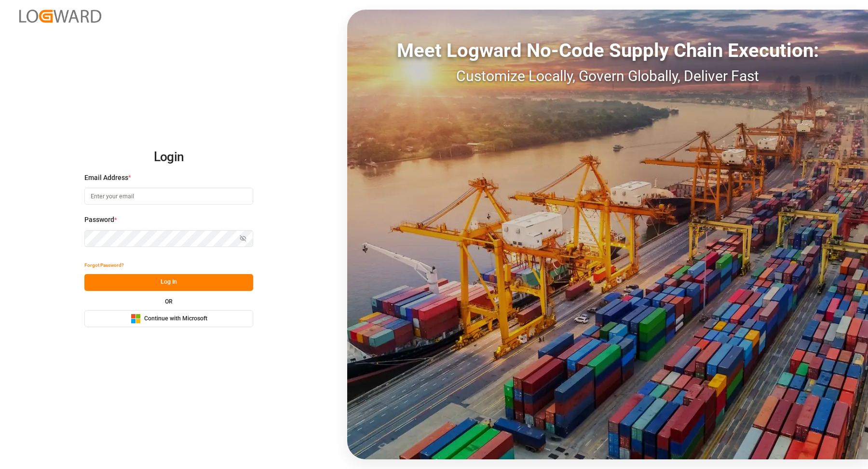 This screenshot has width=868, height=469. Describe the element at coordinates (176, 319) in the screenshot. I see `span: Continue with Microsoft` at that location.